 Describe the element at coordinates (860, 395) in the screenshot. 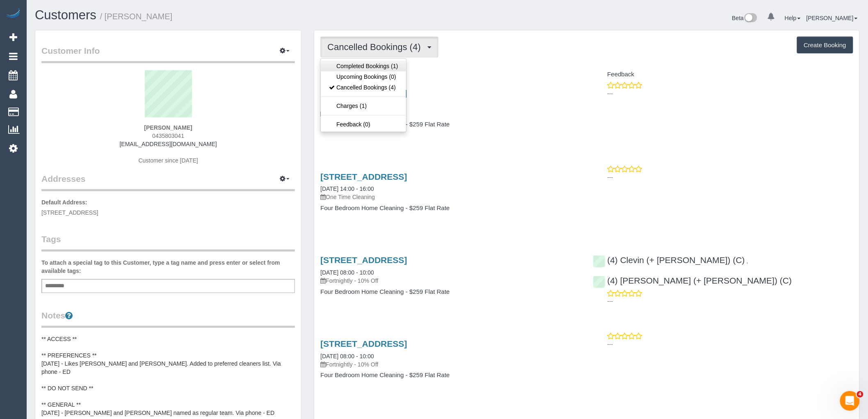

I see `span: 4` at that location.